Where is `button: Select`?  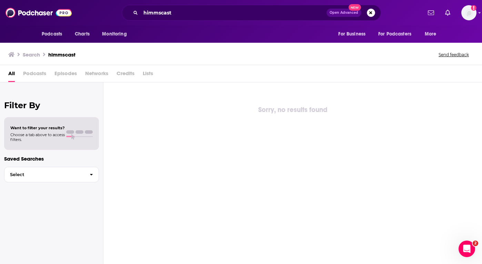
button: Select is located at coordinates (51, 175).